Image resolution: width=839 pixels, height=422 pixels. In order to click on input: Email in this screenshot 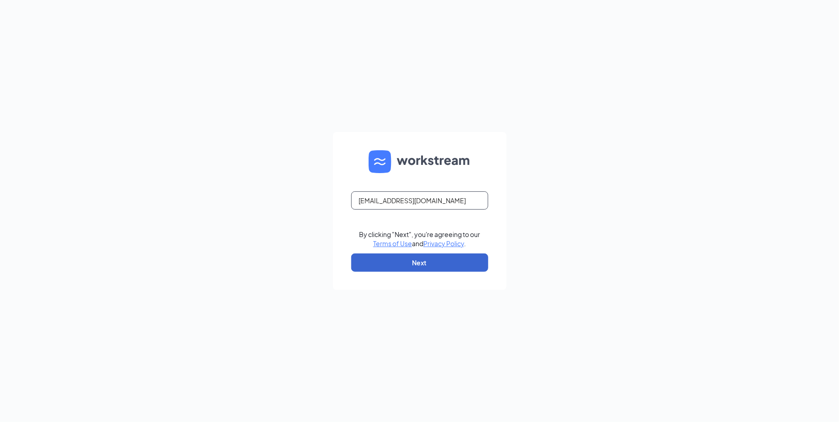, I will do `click(420, 200)`.